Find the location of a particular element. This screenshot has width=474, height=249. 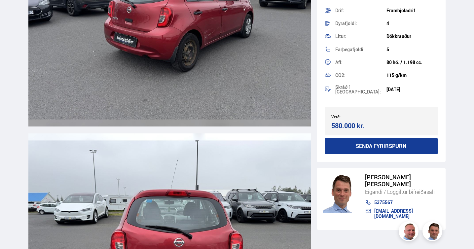

button: Senda fyrirspurn is located at coordinates (382, 146).